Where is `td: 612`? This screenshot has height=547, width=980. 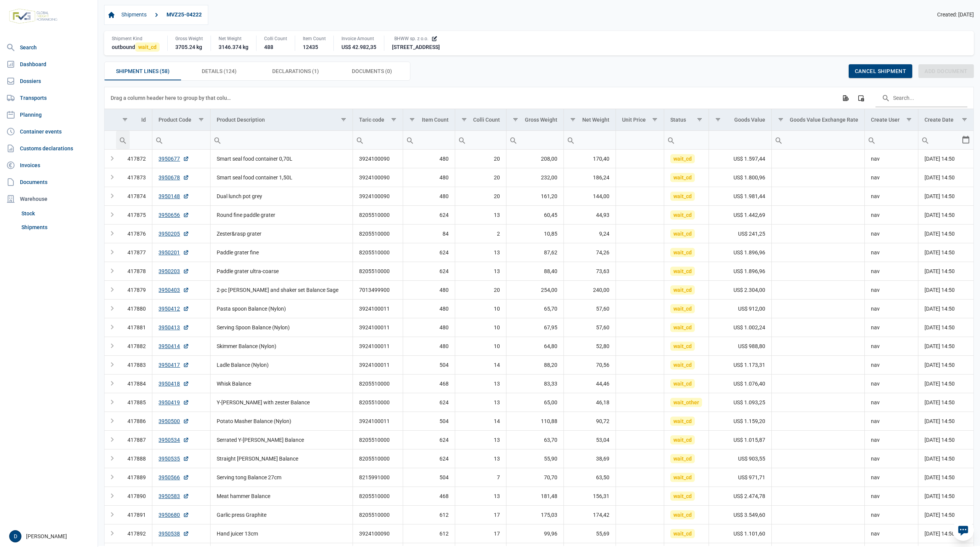
td: 612 is located at coordinates (428, 515).